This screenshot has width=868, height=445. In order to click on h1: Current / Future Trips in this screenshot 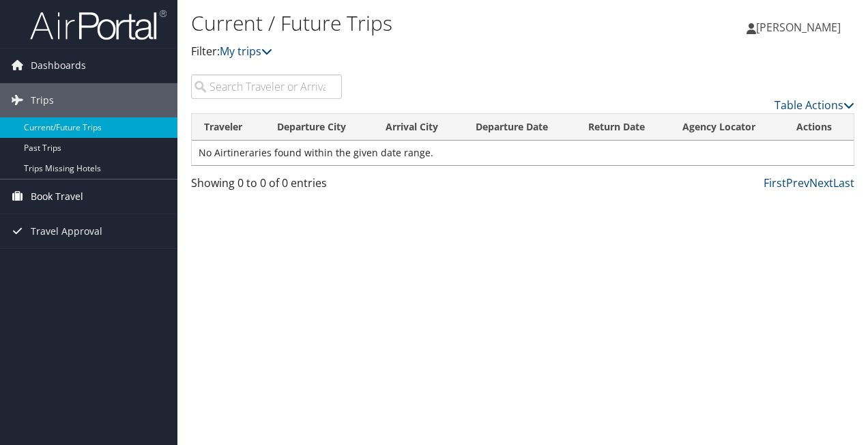, I will do `click(412, 24)`.